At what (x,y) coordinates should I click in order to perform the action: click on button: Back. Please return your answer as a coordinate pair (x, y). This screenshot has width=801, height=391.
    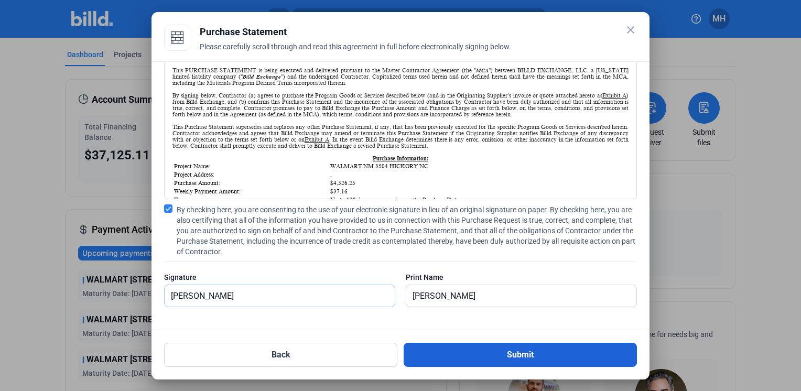
    Looking at the image, I should click on (280, 355).